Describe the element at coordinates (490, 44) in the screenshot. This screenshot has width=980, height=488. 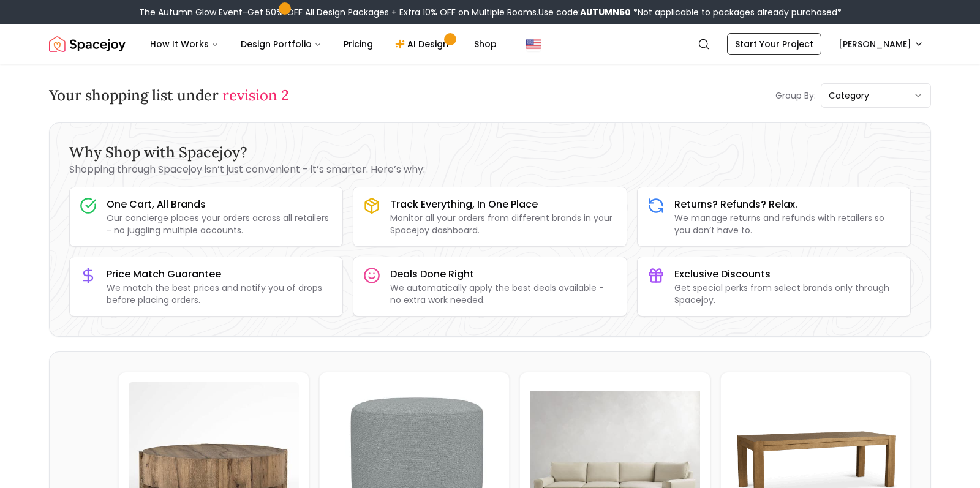
I see `nav: Global` at that location.